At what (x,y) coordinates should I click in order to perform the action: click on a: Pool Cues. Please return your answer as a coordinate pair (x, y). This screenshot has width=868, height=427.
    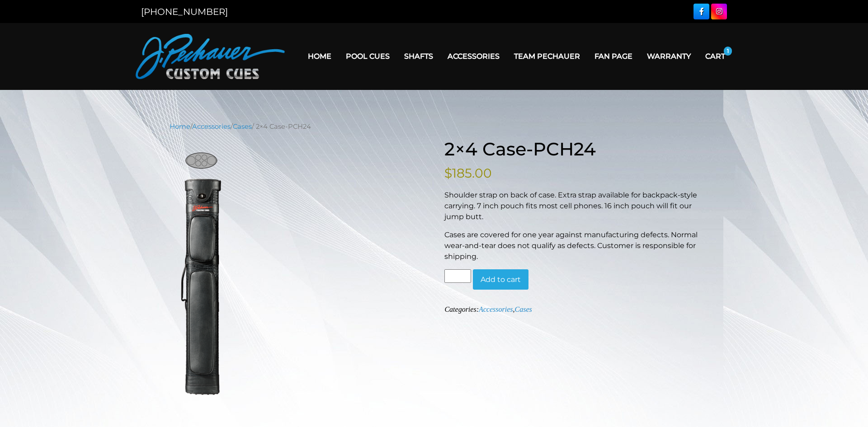
    Looking at the image, I should click on (368, 56).